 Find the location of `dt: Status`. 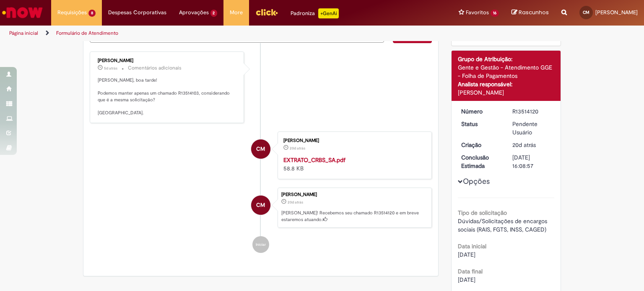

dt: Status is located at coordinates (480, 124).